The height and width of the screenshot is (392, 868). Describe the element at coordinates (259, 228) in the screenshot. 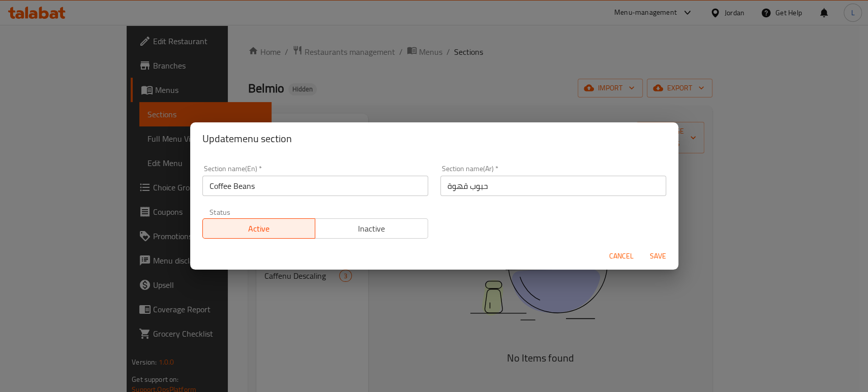

I see `button: Active` at that location.